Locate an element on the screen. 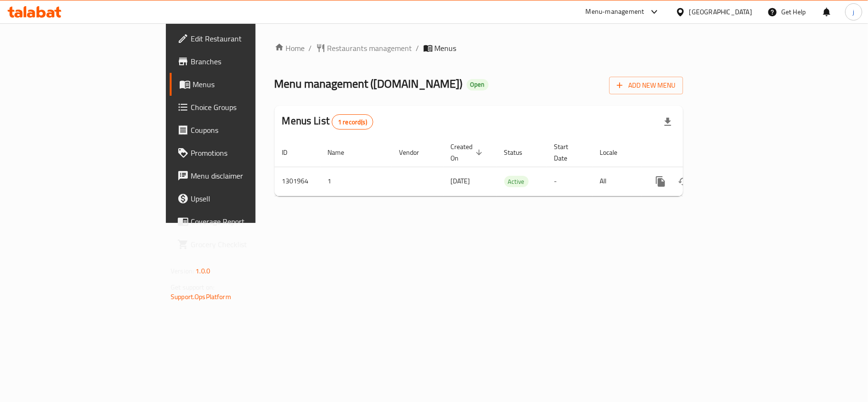  button: Change Status is located at coordinates (684, 182).